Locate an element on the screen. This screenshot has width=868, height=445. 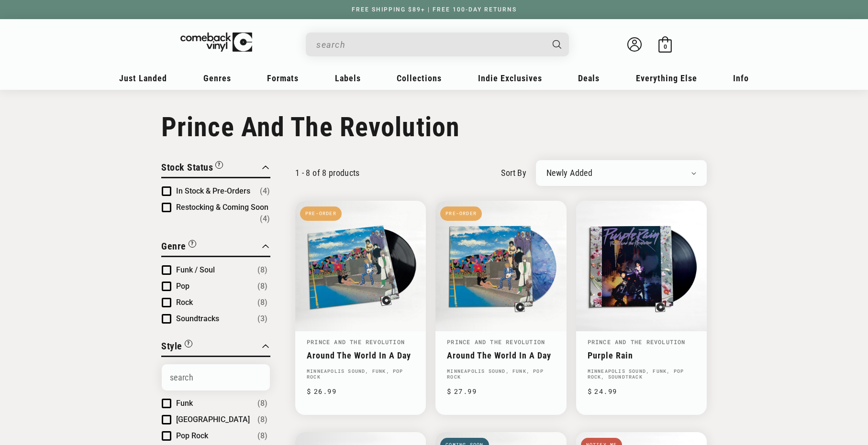
a: Purple Rain is located at coordinates (641, 355).